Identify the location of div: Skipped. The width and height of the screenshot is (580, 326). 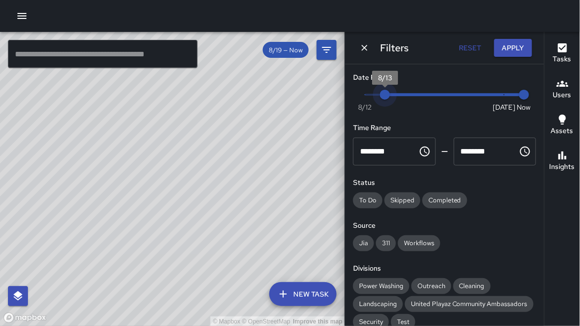
(402, 200).